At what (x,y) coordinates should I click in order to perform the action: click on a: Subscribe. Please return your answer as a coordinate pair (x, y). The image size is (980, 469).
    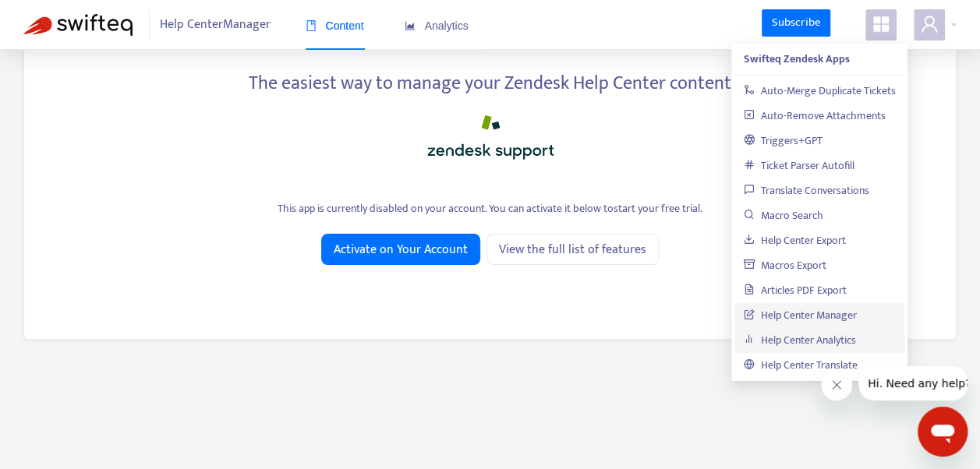
    Looking at the image, I should click on (796, 23).